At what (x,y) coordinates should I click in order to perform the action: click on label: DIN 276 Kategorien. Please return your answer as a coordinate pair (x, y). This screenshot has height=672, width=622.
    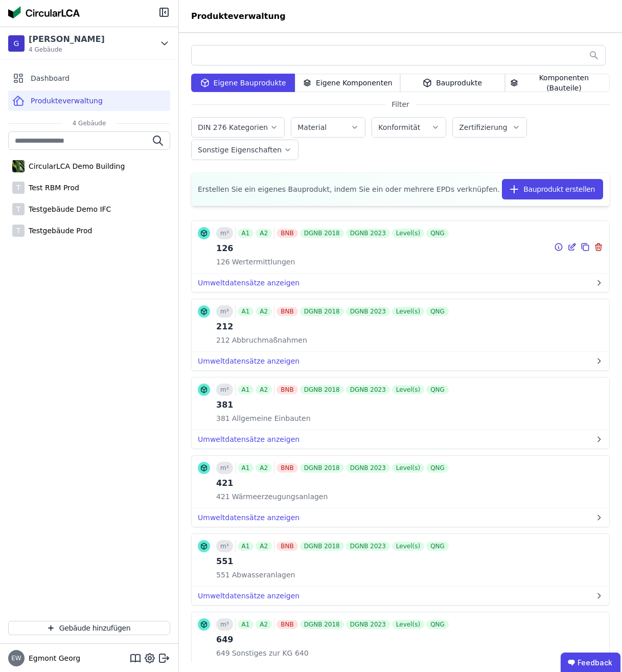
    Looking at the image, I should click on (233, 127).